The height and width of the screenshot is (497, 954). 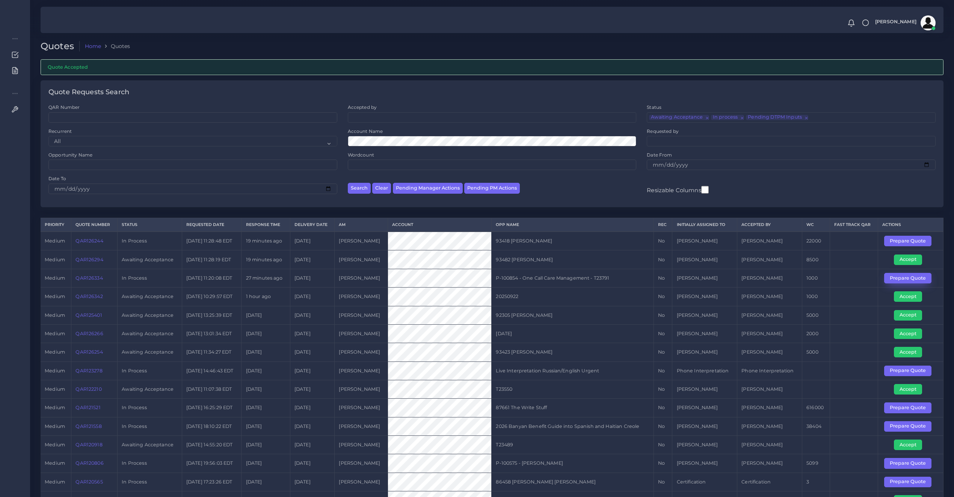 What do you see at coordinates (89, 278) in the screenshot?
I see `a: QAR126334` at bounding box center [89, 278].